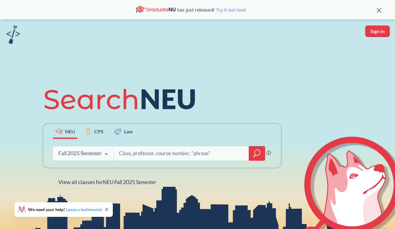 The width and height of the screenshot is (395, 229). I want to click on span: We need your help!, so click(65, 210).